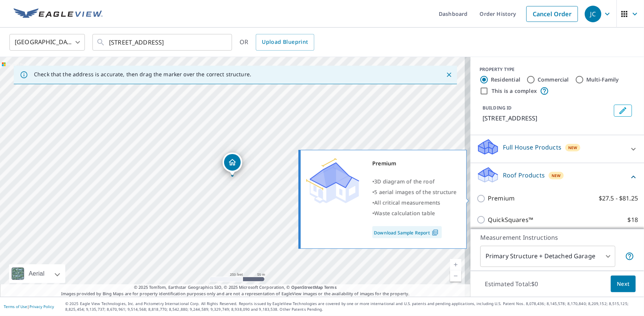 This screenshot has width=644, height=316. What do you see at coordinates (630, 256) in the screenshot?
I see `span: Your report will include the primary structure and a detached garage if one exists.` at bounding box center [630, 256].